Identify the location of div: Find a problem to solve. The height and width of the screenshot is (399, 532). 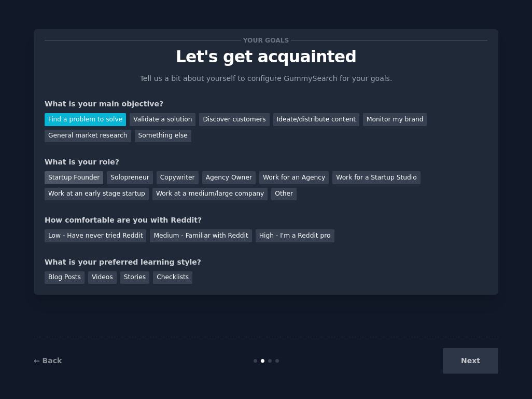
(86, 119).